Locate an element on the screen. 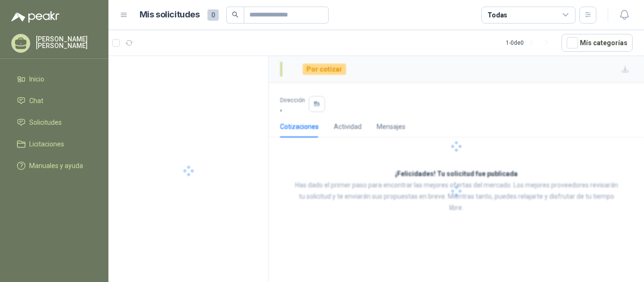 This screenshot has height=282, width=644. button: Mís categorías is located at coordinates (597, 43).